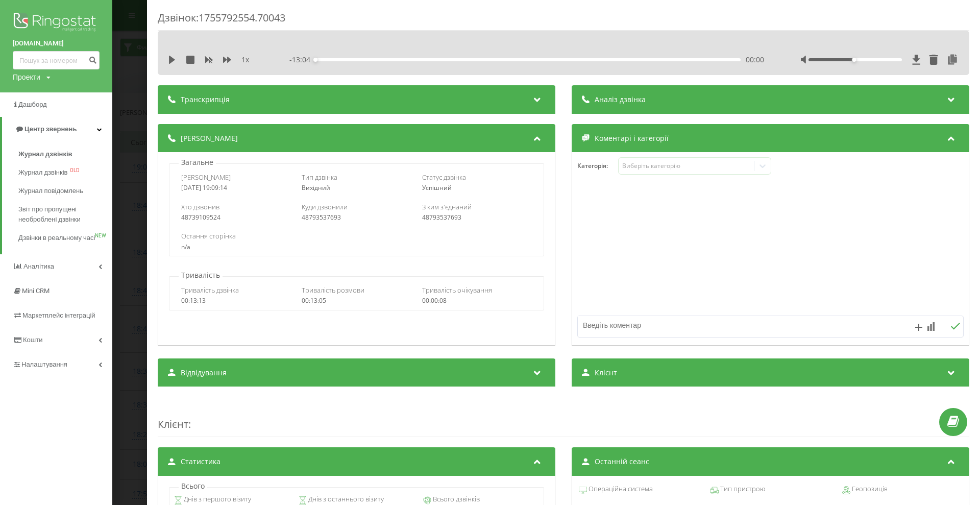  Describe the element at coordinates (33, 104) in the screenshot. I see `span: Дашборд` at that location.